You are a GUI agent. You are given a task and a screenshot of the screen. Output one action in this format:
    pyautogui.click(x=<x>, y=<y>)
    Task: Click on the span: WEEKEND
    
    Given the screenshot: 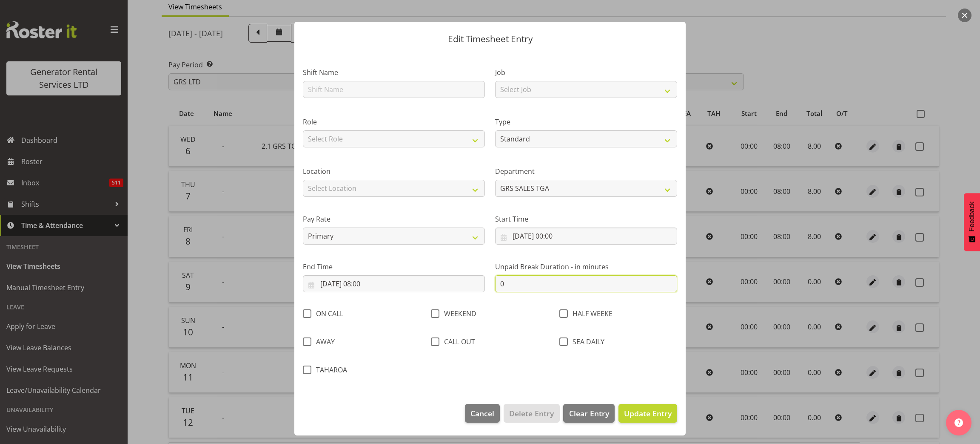 What is the action you would take?
    pyautogui.click(x=457, y=313)
    